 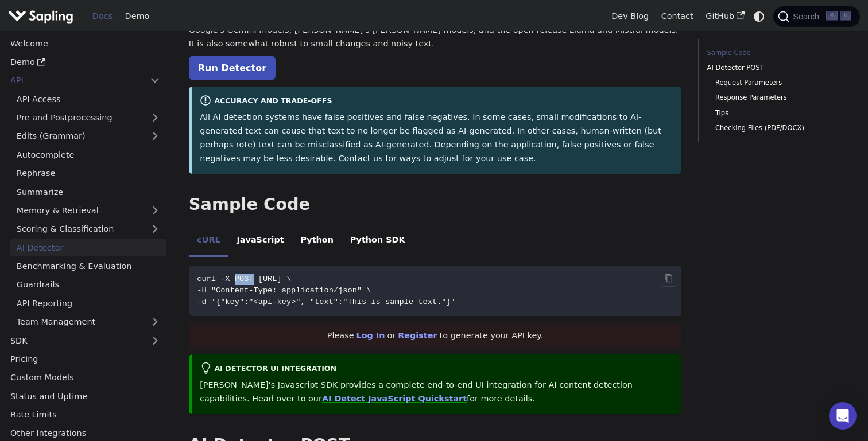 I want to click on a: Pre and Postprocessing, so click(x=88, y=118).